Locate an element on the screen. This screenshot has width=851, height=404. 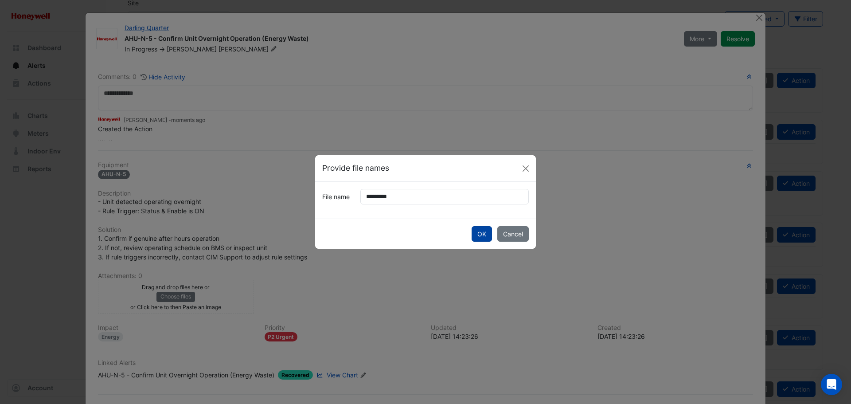
label: File name is located at coordinates (336, 196).